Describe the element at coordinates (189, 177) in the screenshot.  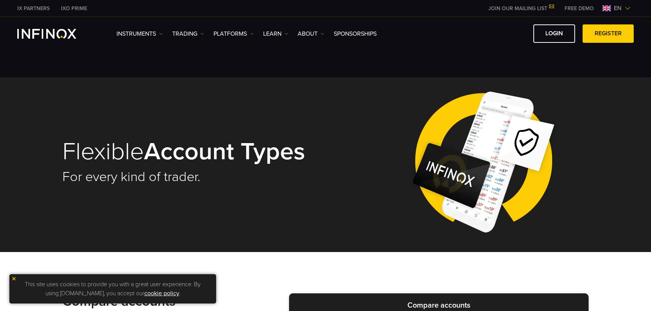
I see `h2: For every kind of trader.` at that location.